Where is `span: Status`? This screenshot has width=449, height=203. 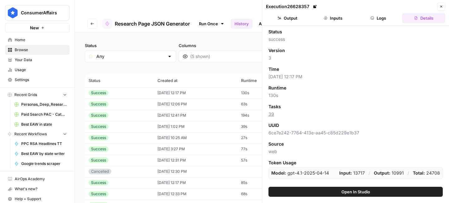 span: Status is located at coordinates (276, 32).